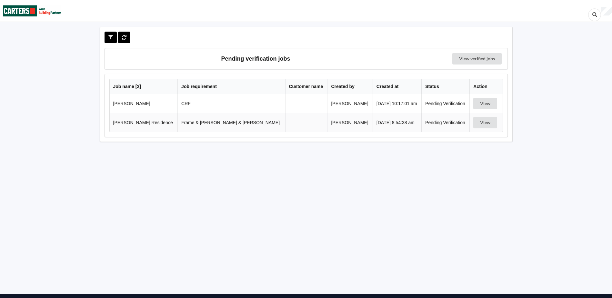 The height and width of the screenshot is (298, 612). Describe the element at coordinates (231, 104) in the screenshot. I see `td: CRF` at that location.